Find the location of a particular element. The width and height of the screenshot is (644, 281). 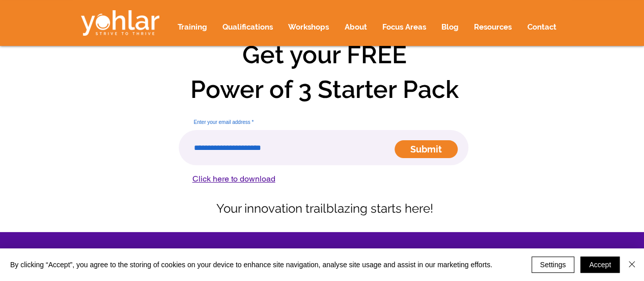

a: Workshops is located at coordinates (308, 27).